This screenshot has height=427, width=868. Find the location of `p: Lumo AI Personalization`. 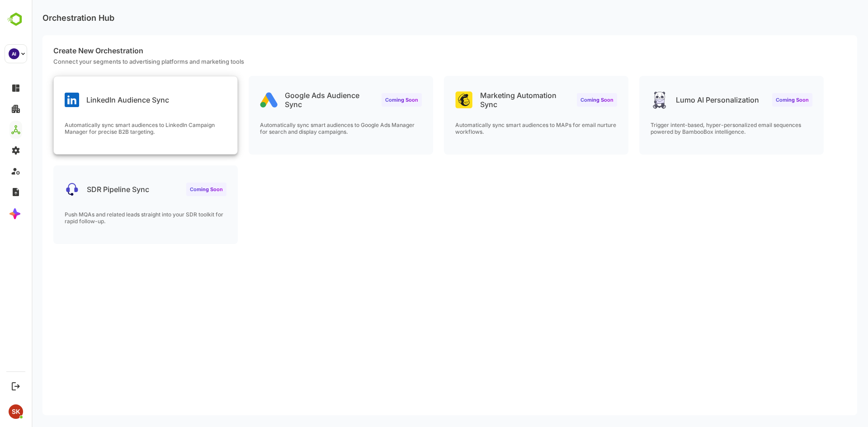

p: Lumo AI Personalization is located at coordinates (685, 100).